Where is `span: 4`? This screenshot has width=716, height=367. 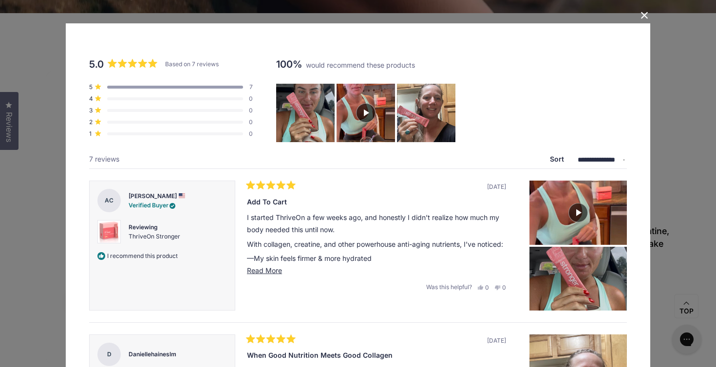
span: 4 is located at coordinates (91, 99).